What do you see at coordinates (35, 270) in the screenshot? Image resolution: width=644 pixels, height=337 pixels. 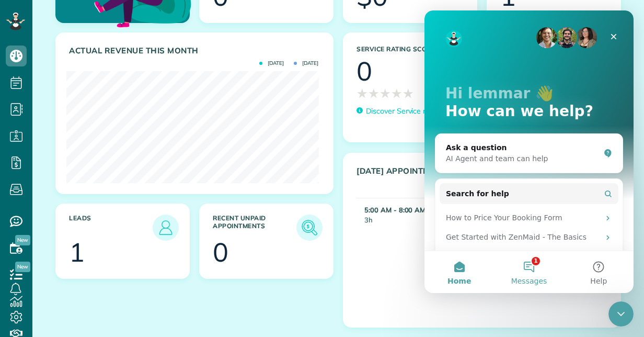 I see `span: Home` at bounding box center [35, 270].